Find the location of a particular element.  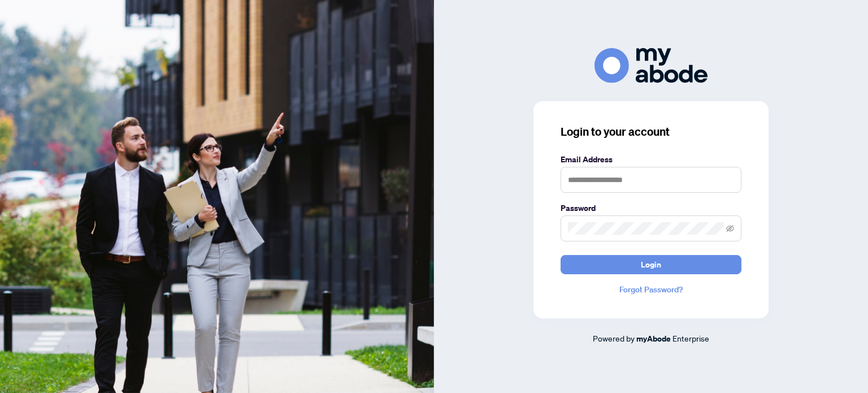

span: Powered by is located at coordinates (614, 338).